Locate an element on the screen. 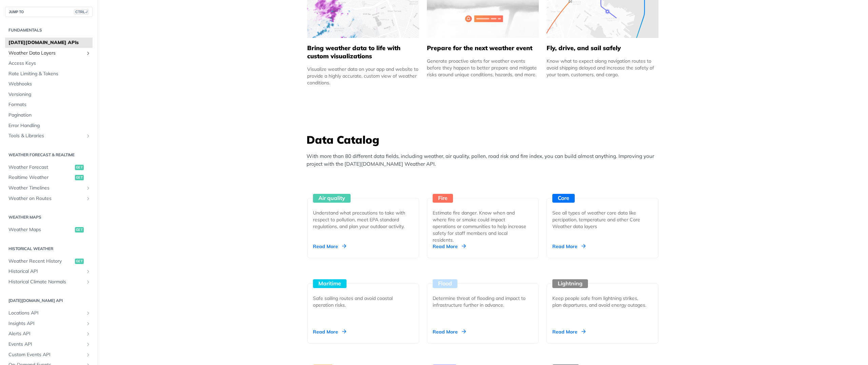 The height and width of the screenshot is (365, 868). span: Weather Recent History is located at coordinates (40, 261).